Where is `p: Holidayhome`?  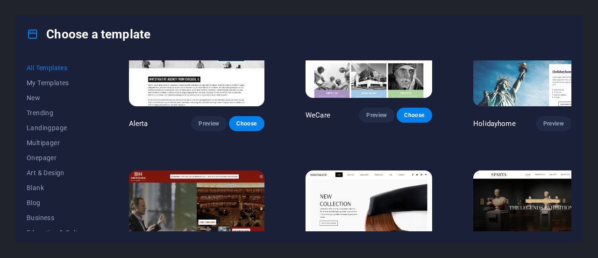
p: Holidayhome is located at coordinates (494, 123).